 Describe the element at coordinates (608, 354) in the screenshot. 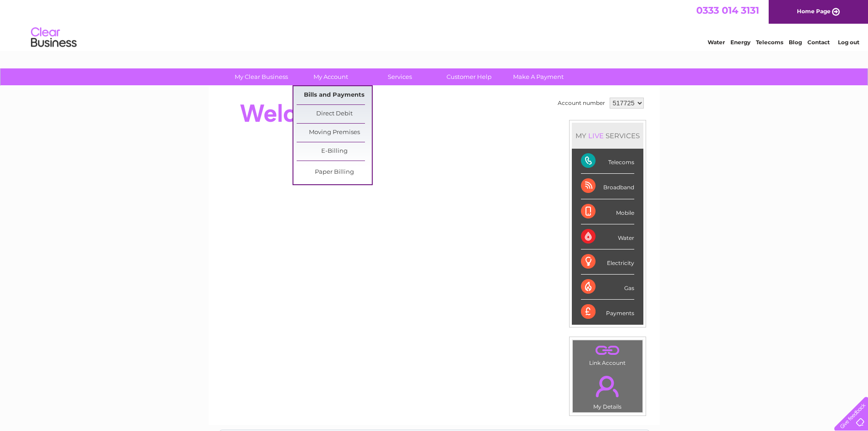

I see `td: Link Account` at that location.